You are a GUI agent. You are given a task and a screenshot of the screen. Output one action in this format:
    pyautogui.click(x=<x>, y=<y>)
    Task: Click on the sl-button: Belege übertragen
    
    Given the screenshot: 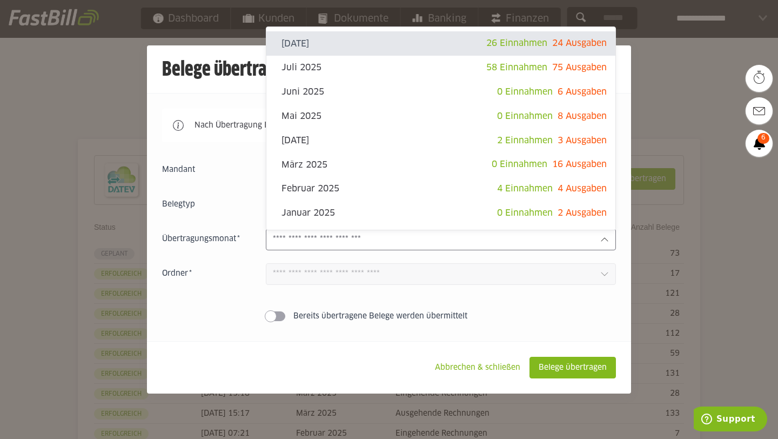 What is the action you would take?
    pyautogui.click(x=573, y=367)
    